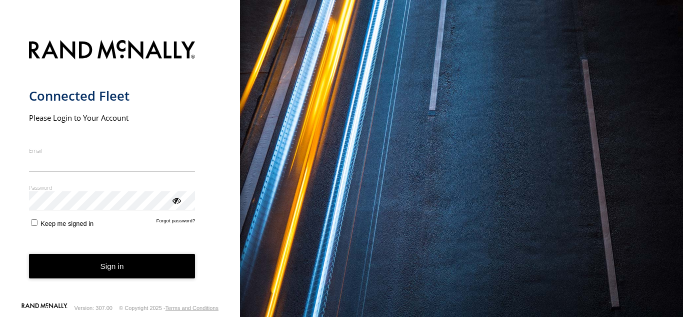 This screenshot has width=683, height=317. What do you see at coordinates (169, 308) in the screenshot?
I see `div: © Copyright 2025 -` at bounding box center [169, 308].